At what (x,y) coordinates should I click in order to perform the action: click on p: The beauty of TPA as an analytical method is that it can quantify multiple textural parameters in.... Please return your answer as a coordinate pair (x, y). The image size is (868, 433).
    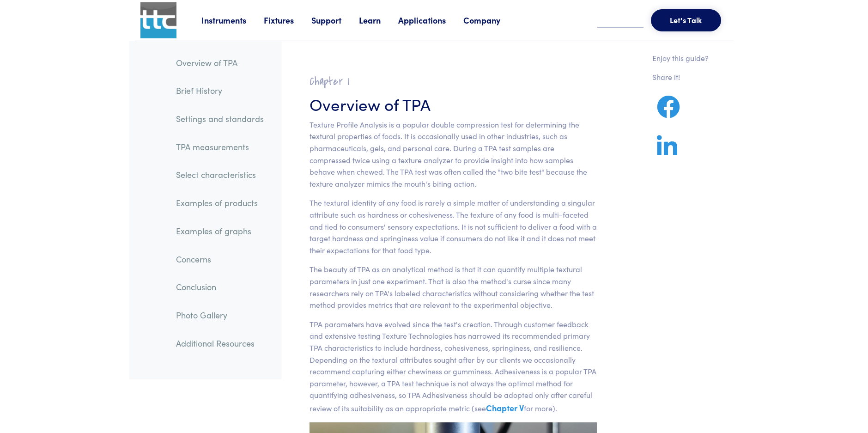
    Looking at the image, I should click on (453, 287).